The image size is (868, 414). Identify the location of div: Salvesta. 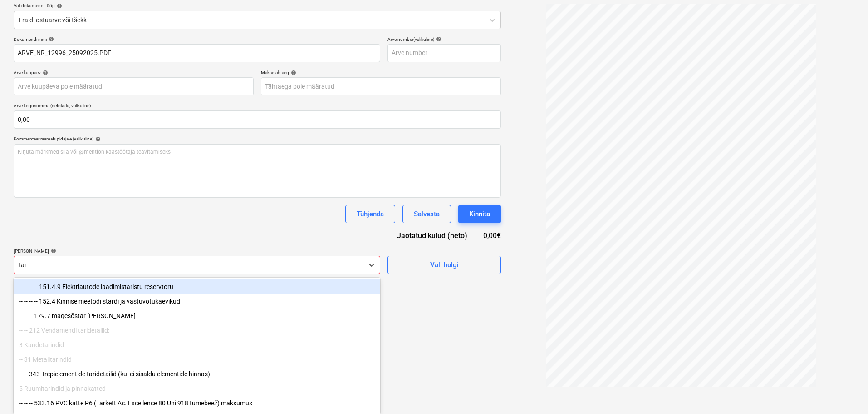
(427, 214).